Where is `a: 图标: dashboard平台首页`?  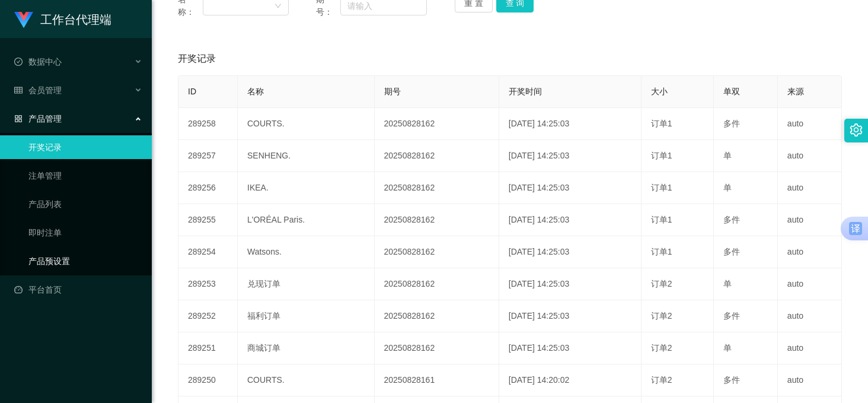 a: 图标: dashboard平台首页 is located at coordinates (78, 289).